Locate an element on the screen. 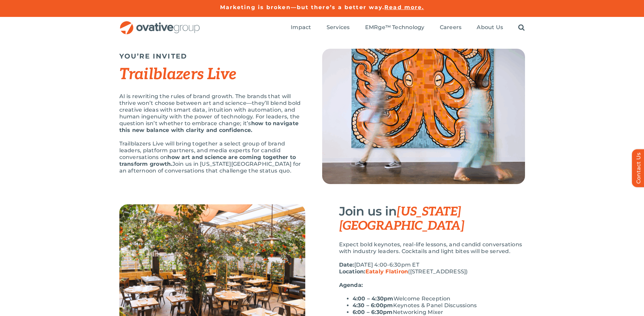 The height and width of the screenshot is (316, 644). span: Read more. is located at coordinates (404, 7).